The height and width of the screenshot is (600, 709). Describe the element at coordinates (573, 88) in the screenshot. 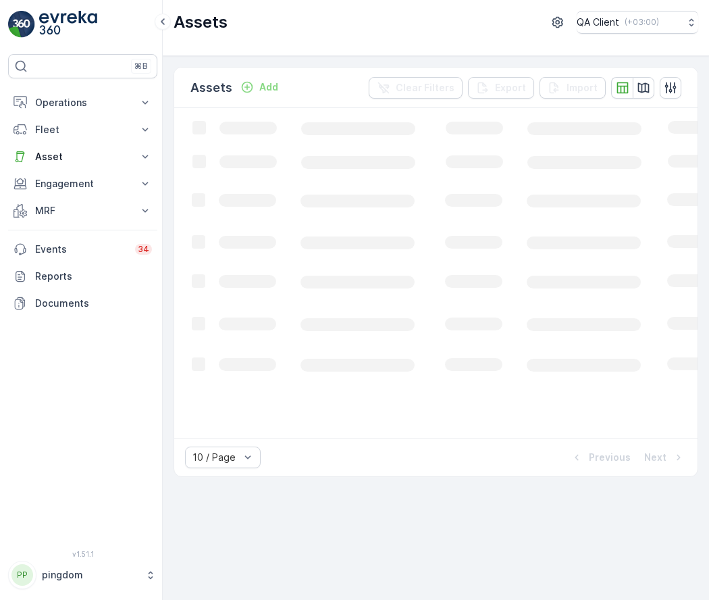

I see `button: Import` at that location.